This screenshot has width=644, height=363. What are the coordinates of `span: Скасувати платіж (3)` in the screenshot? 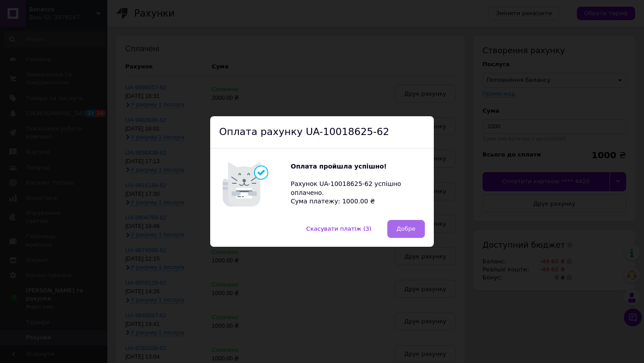 It's located at (339, 228).